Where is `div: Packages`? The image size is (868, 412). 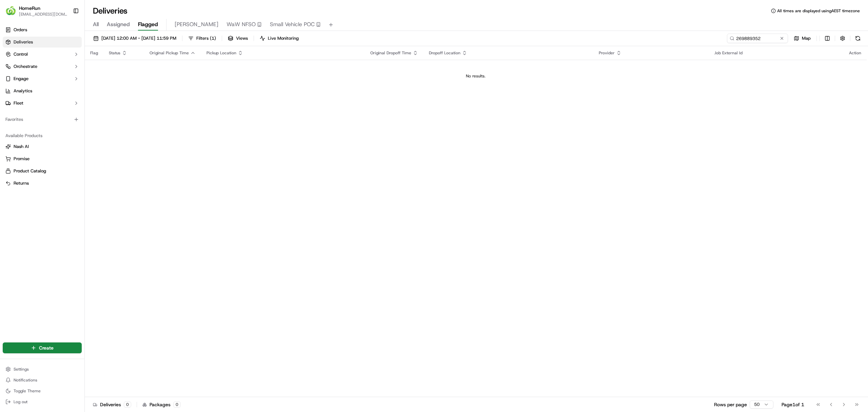
div: Packages is located at coordinates (161, 405).